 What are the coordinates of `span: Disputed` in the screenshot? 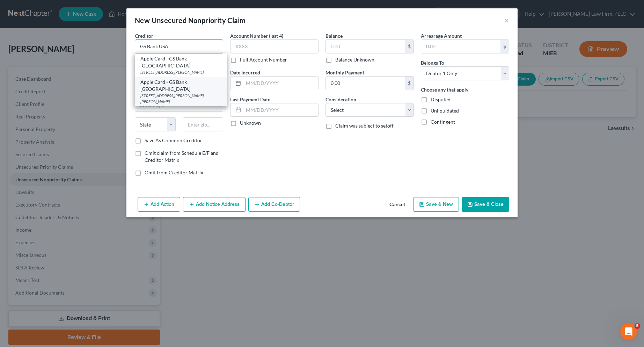 It's located at (440, 99).